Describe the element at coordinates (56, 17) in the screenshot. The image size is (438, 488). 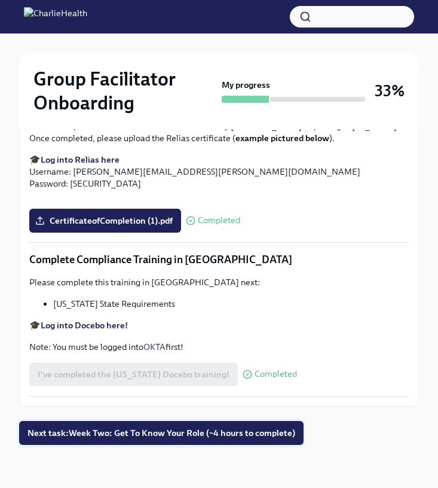
I see `img: CharlieHealth` at that location.